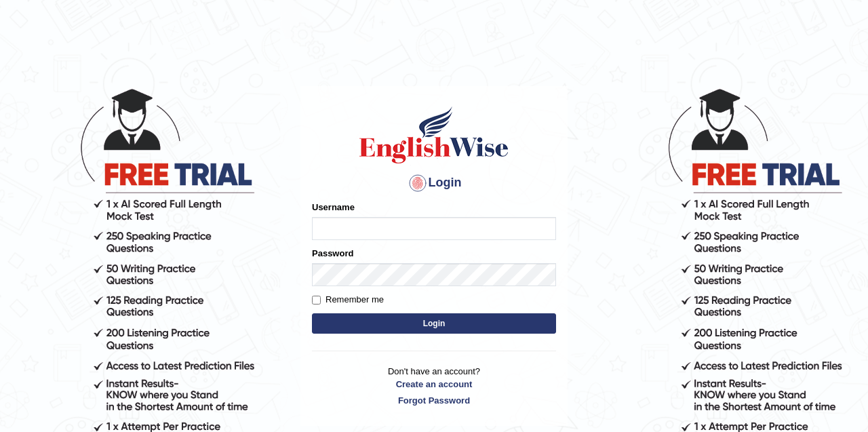 This screenshot has width=868, height=432. What do you see at coordinates (434, 401) in the screenshot?
I see `a: Forgot Password` at bounding box center [434, 401].